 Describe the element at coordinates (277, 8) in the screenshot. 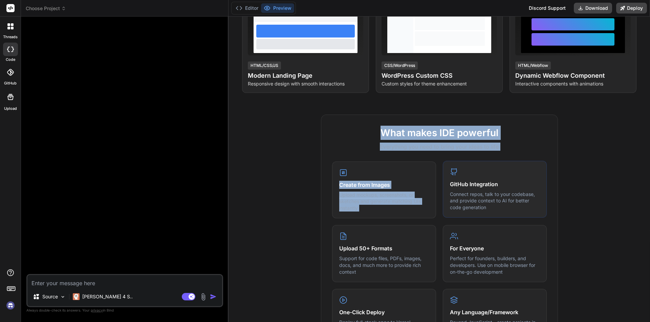

I see `button: Preview` at that location.